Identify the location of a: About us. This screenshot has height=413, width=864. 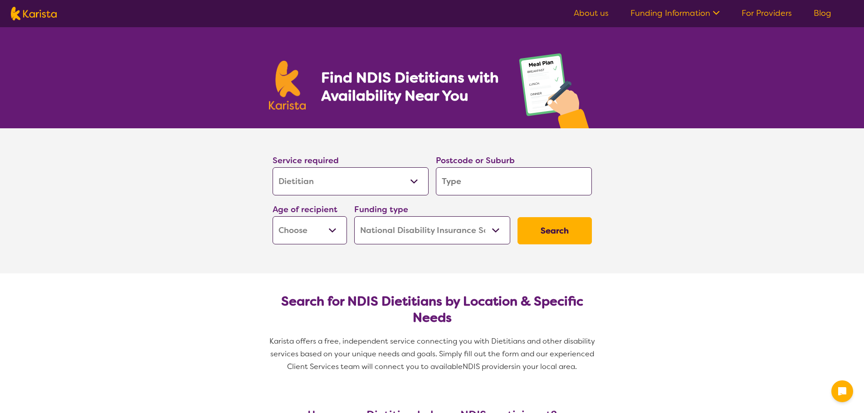
(591, 13).